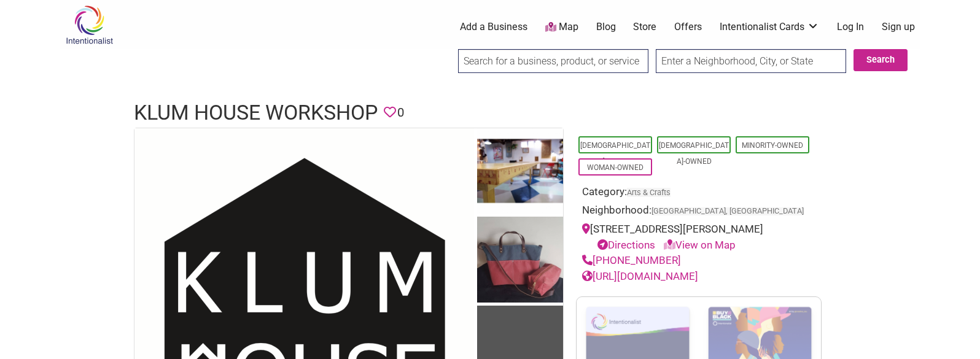  I want to click on input: Search for a business, product, or service, so click(553, 61).